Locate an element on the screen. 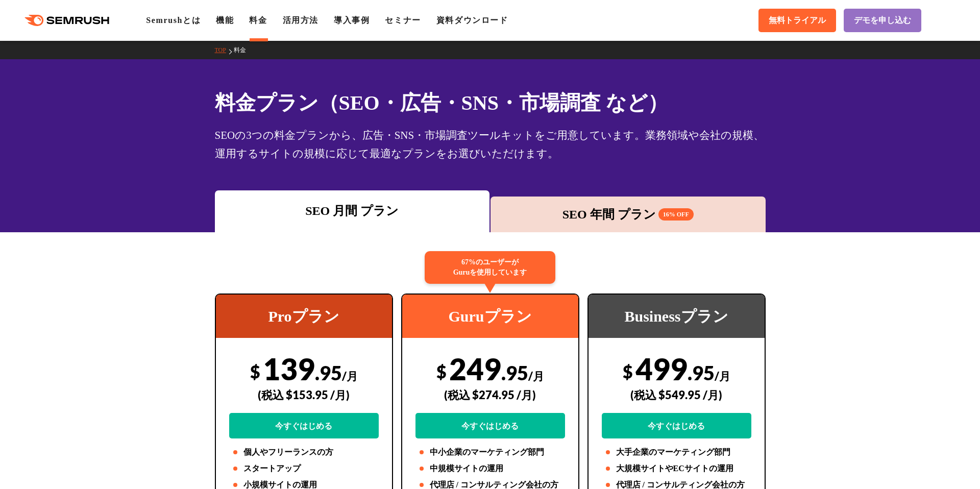 The image size is (980, 489). div: Proプラン is located at coordinates (303, 316).